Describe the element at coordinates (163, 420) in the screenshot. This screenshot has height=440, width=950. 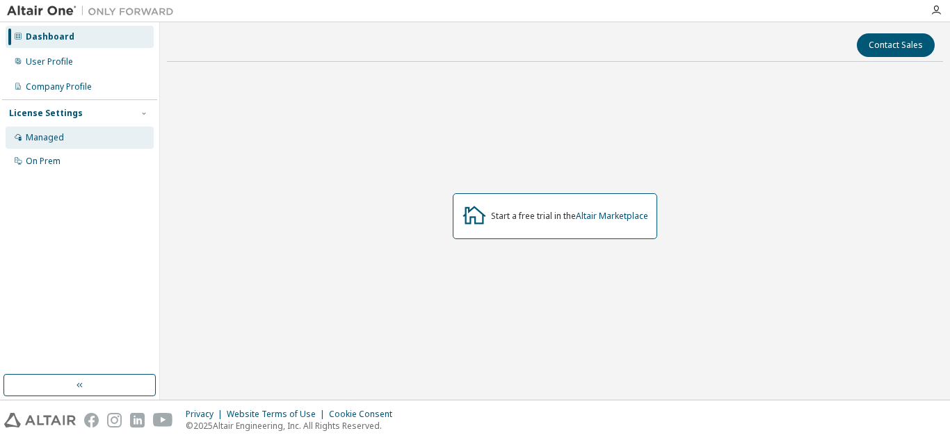
I see `img: youtube.svg` at that location.